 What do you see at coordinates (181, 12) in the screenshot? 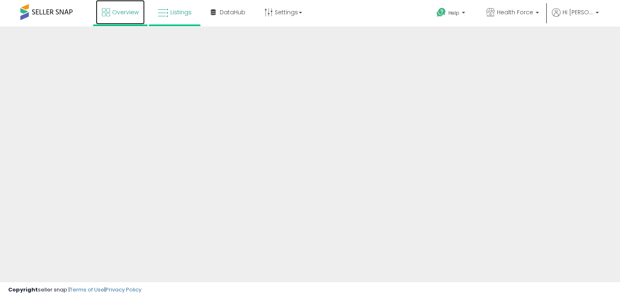
I see `span: Listings` at bounding box center [181, 12].